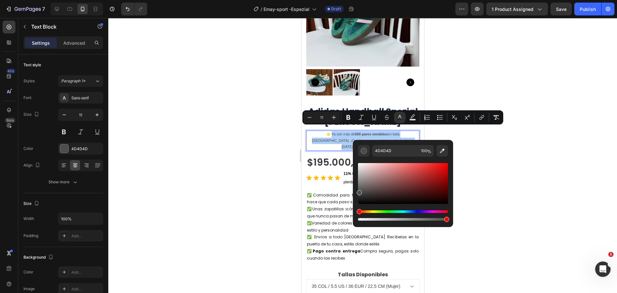 The height and width of the screenshot is (293, 617). What do you see at coordinates (31, 236) in the screenshot?
I see `div: Padding` at bounding box center [31, 236].